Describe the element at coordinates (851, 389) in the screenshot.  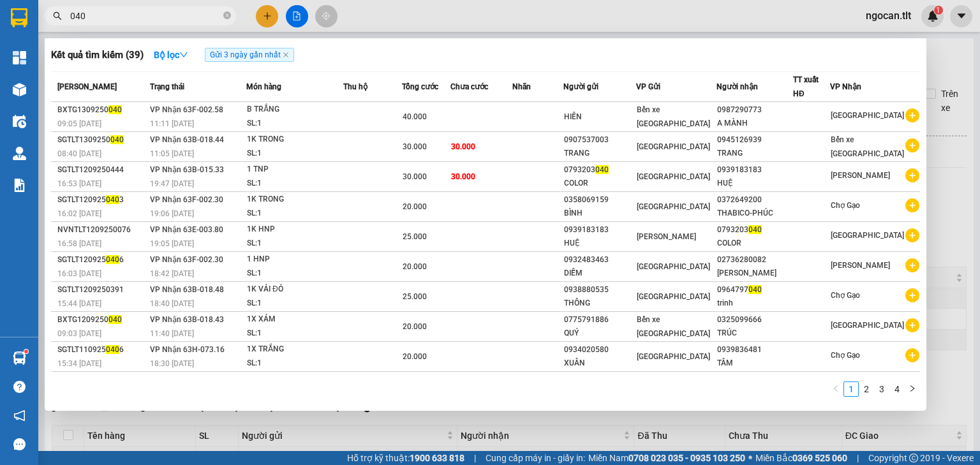
I see `li: 1` at that location.